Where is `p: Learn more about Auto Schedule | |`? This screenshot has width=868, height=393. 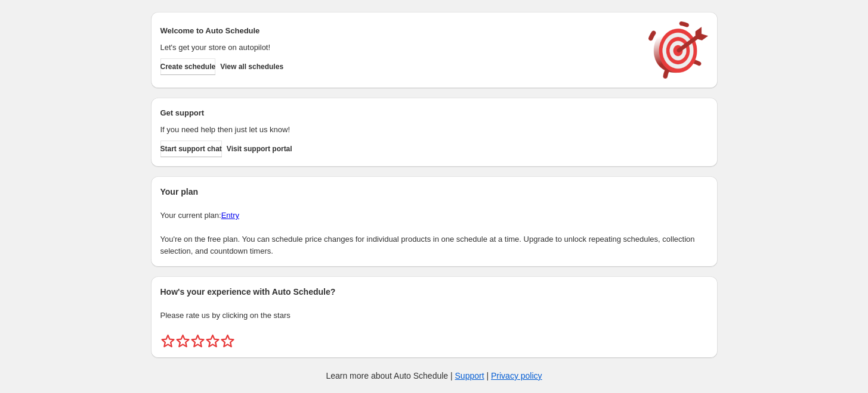 p: Learn more about Auto Schedule | | is located at coordinates (434, 376).